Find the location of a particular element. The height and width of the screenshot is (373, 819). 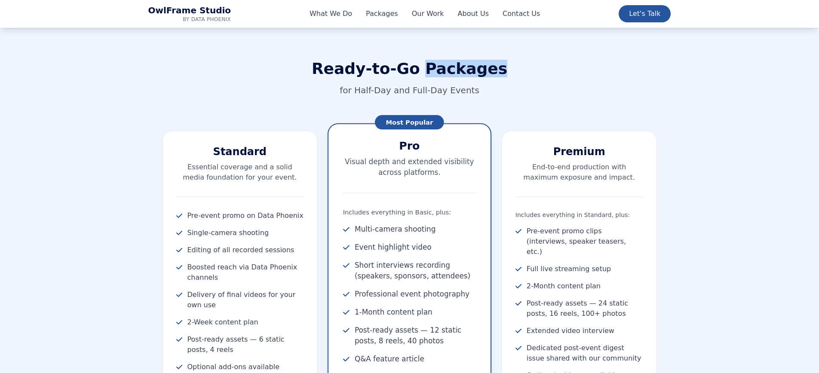

span: Most Popular is located at coordinates (409, 123).